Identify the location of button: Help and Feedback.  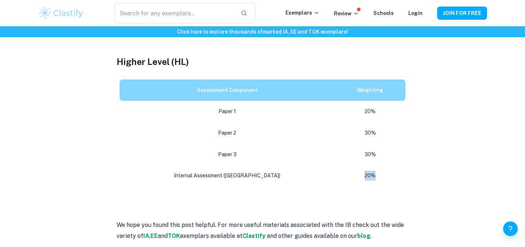
(511, 229).